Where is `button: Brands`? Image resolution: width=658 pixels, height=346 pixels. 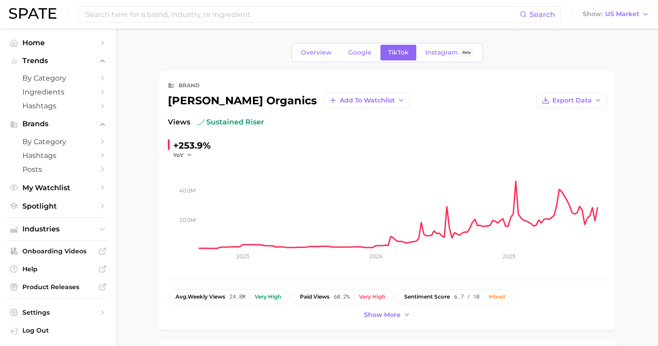
button: Brands is located at coordinates (58, 124).